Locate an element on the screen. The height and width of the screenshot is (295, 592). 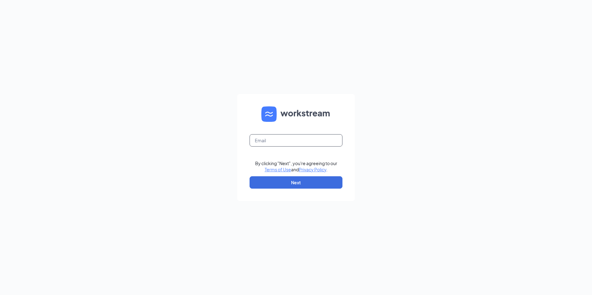
img: WS logo and Workstream text is located at coordinates (296, 114).